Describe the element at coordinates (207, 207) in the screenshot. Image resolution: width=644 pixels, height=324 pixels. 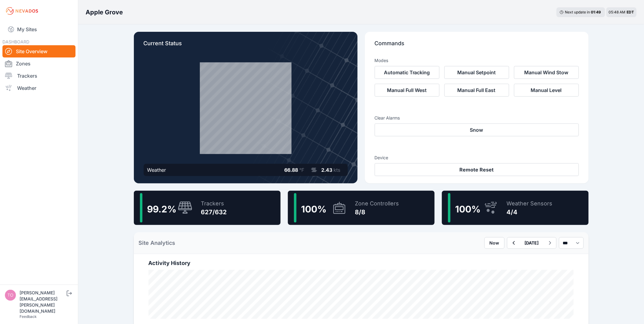
I see `a: 99.2%Trackers627/632` at that location.